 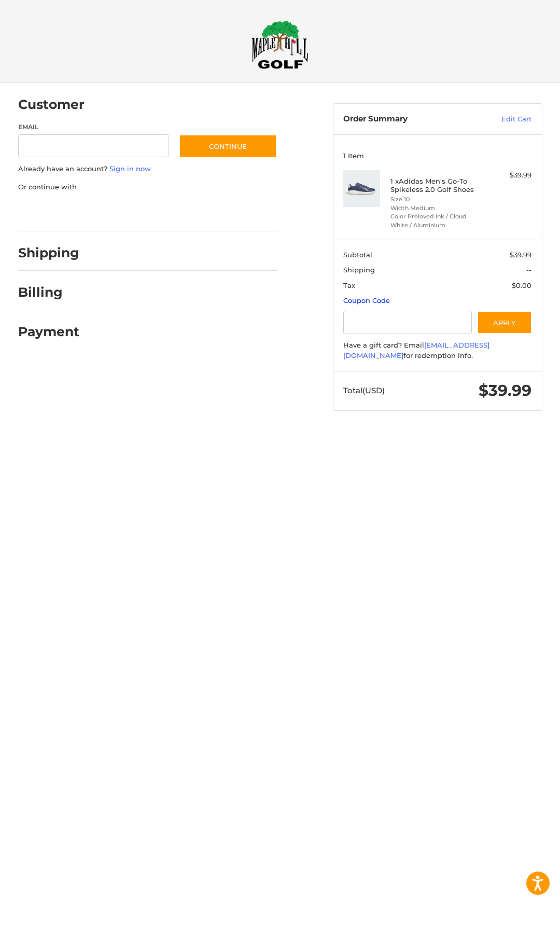 What do you see at coordinates (148, 187) in the screenshot?
I see `p: Or continue with` at bounding box center [148, 187].